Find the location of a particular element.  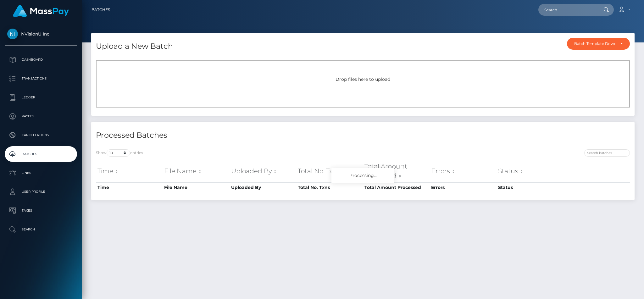

label: Show entries is located at coordinates (120, 153).